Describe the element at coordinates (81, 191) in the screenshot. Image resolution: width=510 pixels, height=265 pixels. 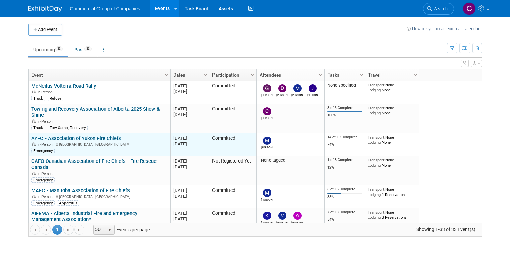
I see `a: MAFC - Manitoba Association of Fire Chiefs` at that location.